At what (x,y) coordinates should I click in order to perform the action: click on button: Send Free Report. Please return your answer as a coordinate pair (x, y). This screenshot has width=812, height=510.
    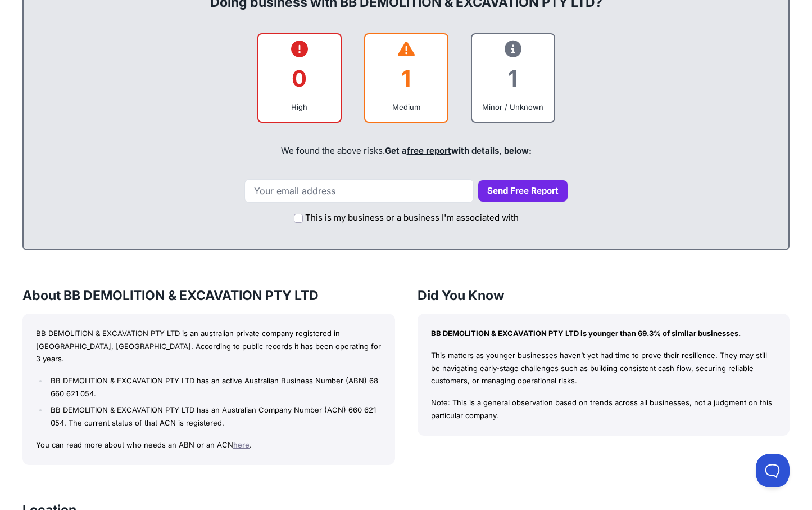
    Looking at the image, I should click on (523, 190).